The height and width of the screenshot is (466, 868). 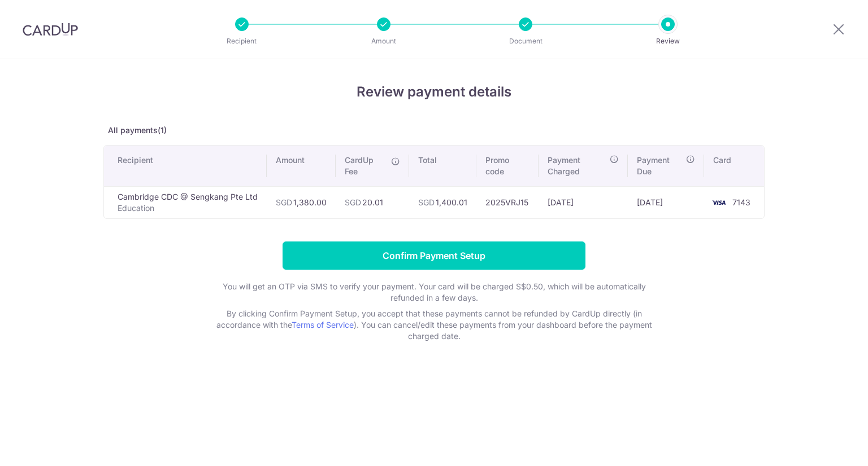 I want to click on h4: Review payment details, so click(x=434, y=92).